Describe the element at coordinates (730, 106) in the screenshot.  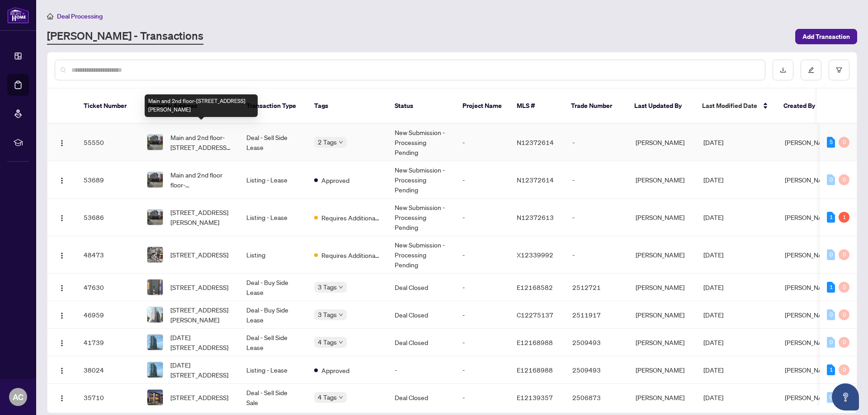
I see `span: Last Modified Date` at that location.